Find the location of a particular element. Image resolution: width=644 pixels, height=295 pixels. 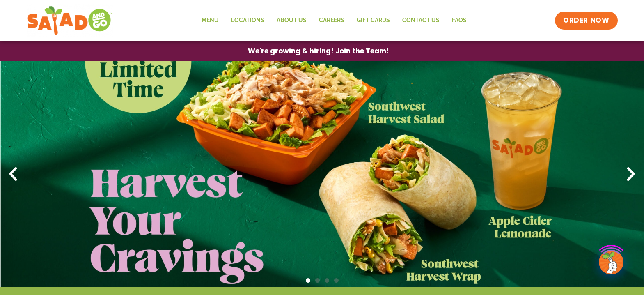

span: Go to slide 3 is located at coordinates (327, 280).